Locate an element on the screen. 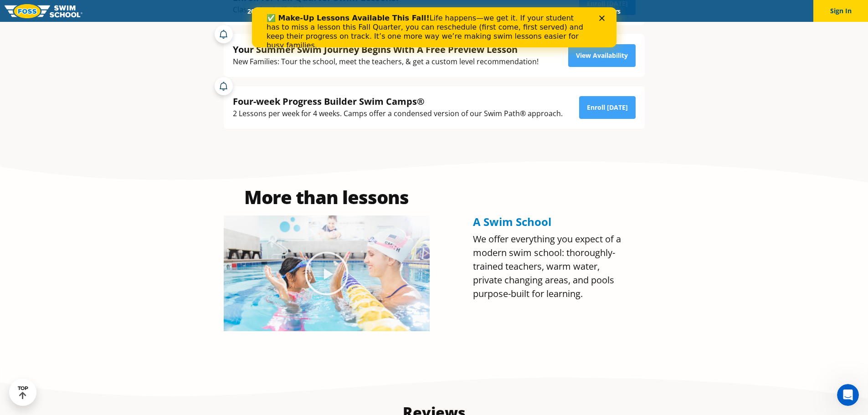  a: About FOSS is located at coordinates (440, 11).